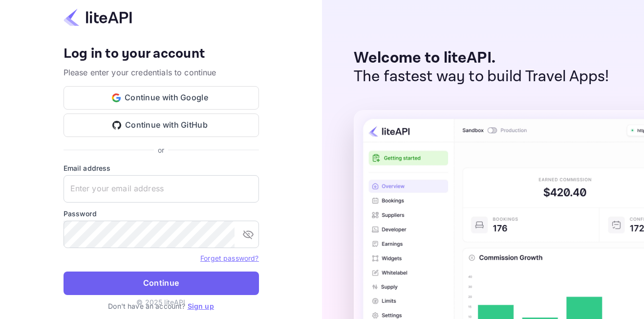 The image size is (644, 319). I want to click on label: Password, so click(161, 213).